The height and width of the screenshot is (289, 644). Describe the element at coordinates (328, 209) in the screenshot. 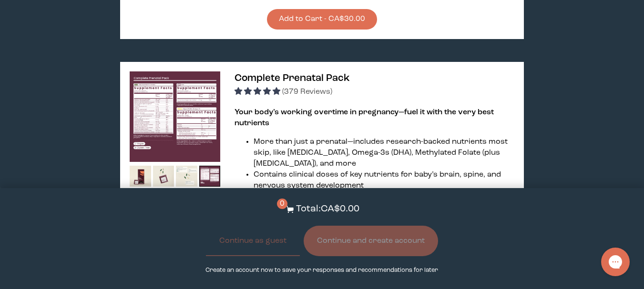

I see `p: Total: CA$0.00` at that location.